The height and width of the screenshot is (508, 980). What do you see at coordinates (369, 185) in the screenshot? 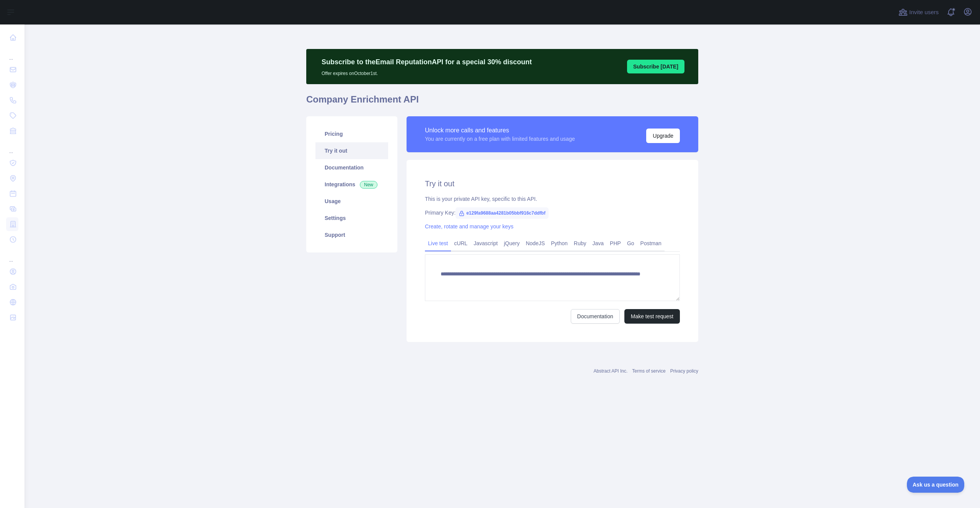
I see `span: New` at bounding box center [369, 185].